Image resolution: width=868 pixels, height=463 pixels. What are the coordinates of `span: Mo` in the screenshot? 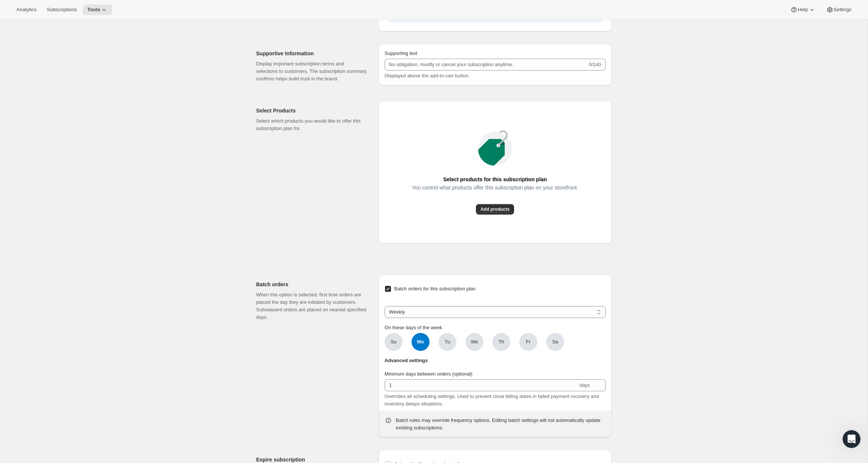 It's located at (420, 342).